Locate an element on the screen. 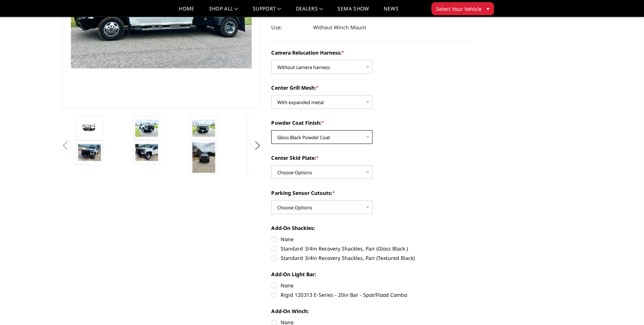  a: Dealers is located at coordinates (310, 11).